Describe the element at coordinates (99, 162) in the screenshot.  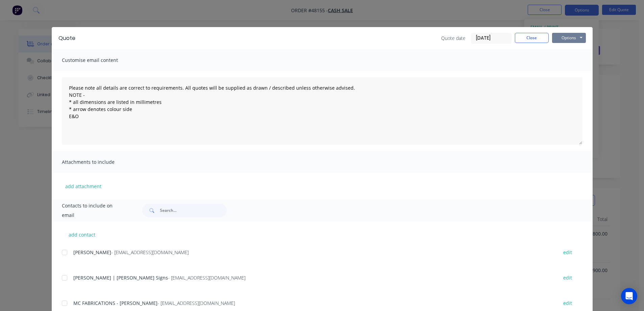
I see `span: Attachments to include` at that location.